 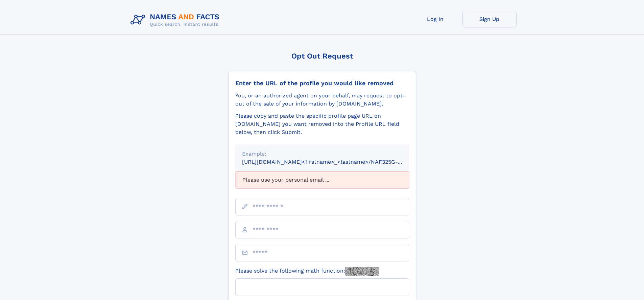 What do you see at coordinates (489, 19) in the screenshot?
I see `a: Sign Up` at bounding box center [489, 19].